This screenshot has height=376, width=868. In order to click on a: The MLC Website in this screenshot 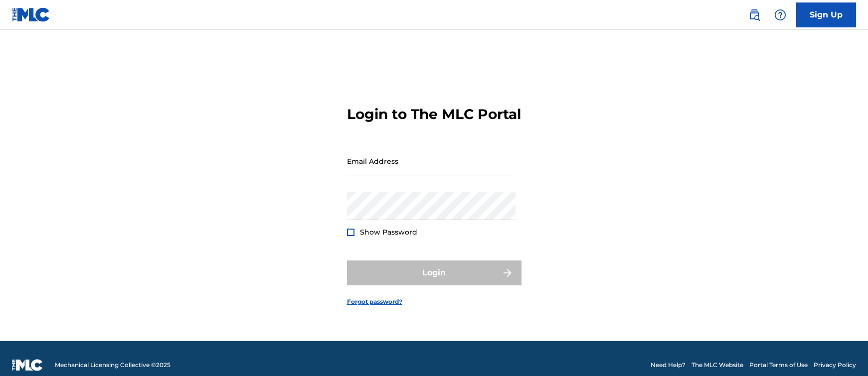, I will do `click(717, 365)`.